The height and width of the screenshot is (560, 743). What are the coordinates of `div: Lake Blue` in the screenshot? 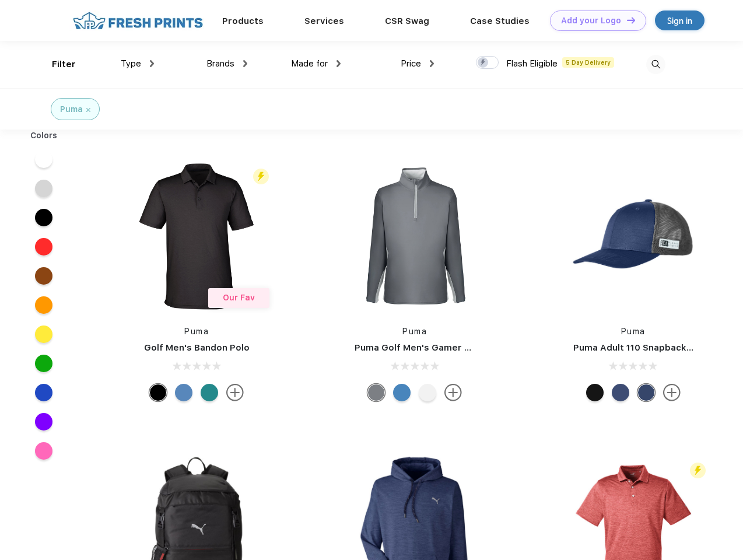 It's located at (183, 392).